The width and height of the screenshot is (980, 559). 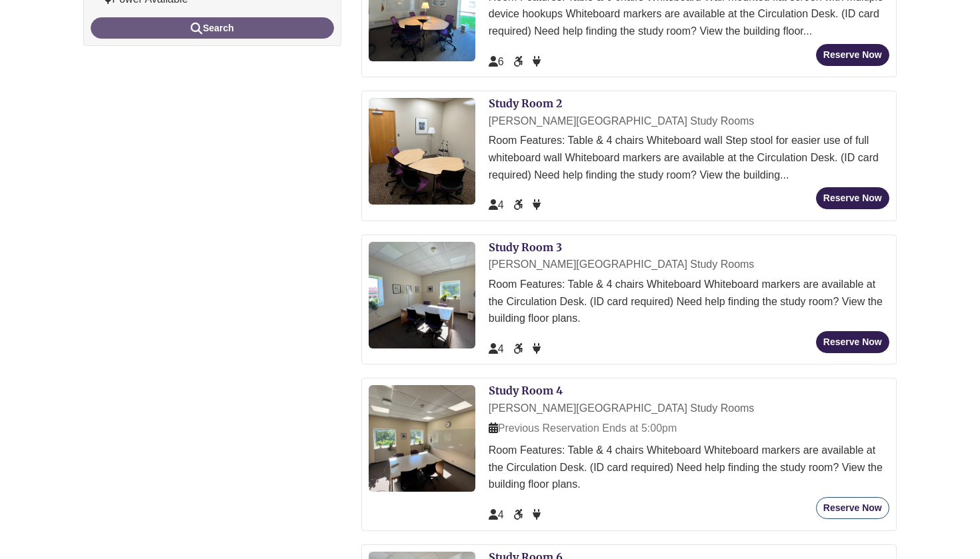 What do you see at coordinates (423, 438) in the screenshot?
I see `img: Study Room 4` at bounding box center [423, 438].